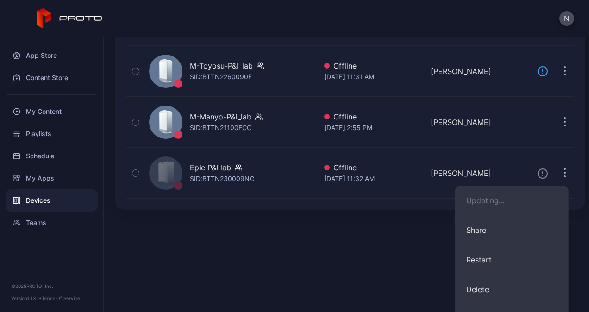  Describe the element at coordinates (221, 117) in the screenshot. I see `div: M-Manyo-P&I_lab` at that location.